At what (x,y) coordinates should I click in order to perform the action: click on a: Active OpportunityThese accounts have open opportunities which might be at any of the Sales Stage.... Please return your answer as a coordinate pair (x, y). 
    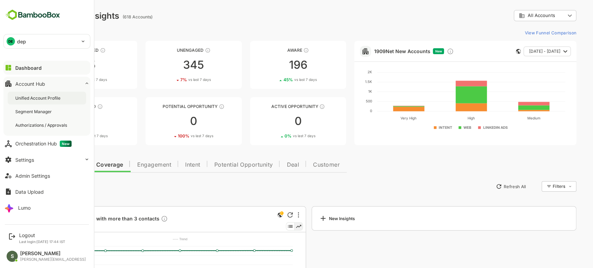
    Looking at the image, I should click on (274, 121).